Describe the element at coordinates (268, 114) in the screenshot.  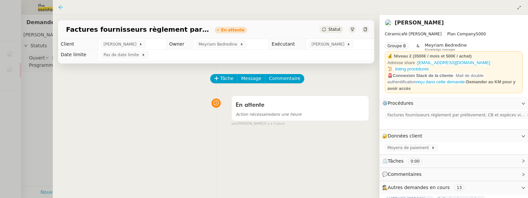
I see `span: dans une heure` at that location.